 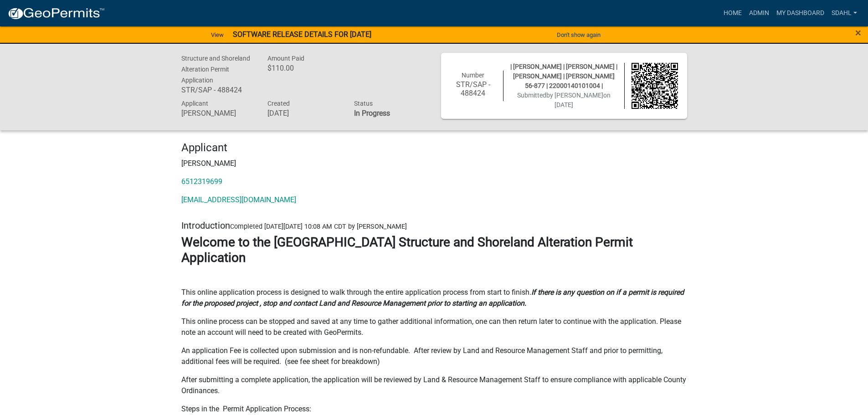 What do you see at coordinates (434, 386) in the screenshot?
I see `p: After submitting a complete application, the application will be reviewed by Land & Resource Mana...` at bounding box center [434, 386].